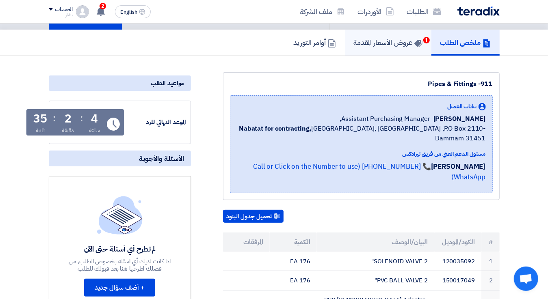 This screenshot has height=299, width=548. I want to click on span: English, so click(129, 12).